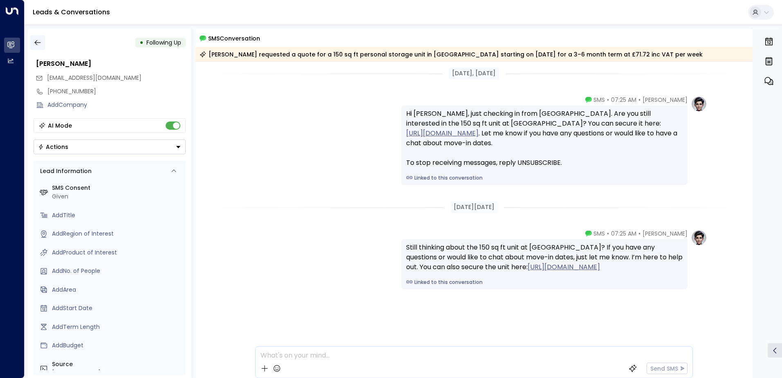  What do you see at coordinates (110, 147) in the screenshot?
I see `button: Actions` at bounding box center [110, 147].